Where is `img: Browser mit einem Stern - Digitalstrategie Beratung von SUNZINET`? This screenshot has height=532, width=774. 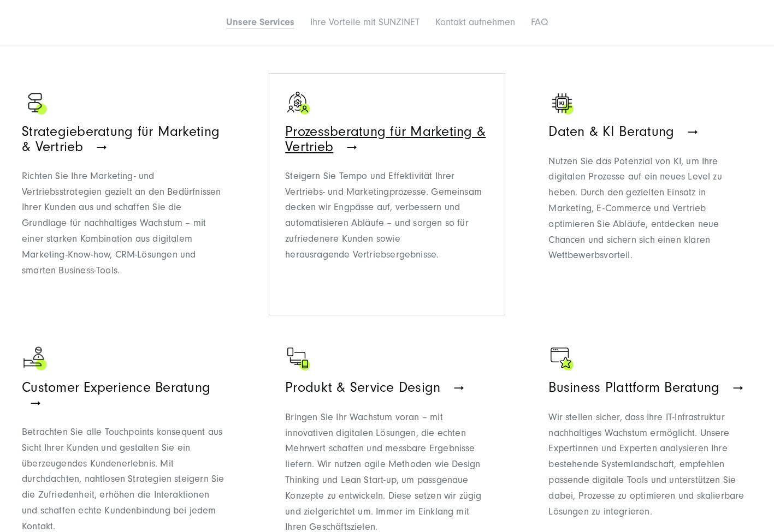 img: Browser mit einem Stern - Digitalstrategie Beratung von SUNZINET is located at coordinates (562, 360).